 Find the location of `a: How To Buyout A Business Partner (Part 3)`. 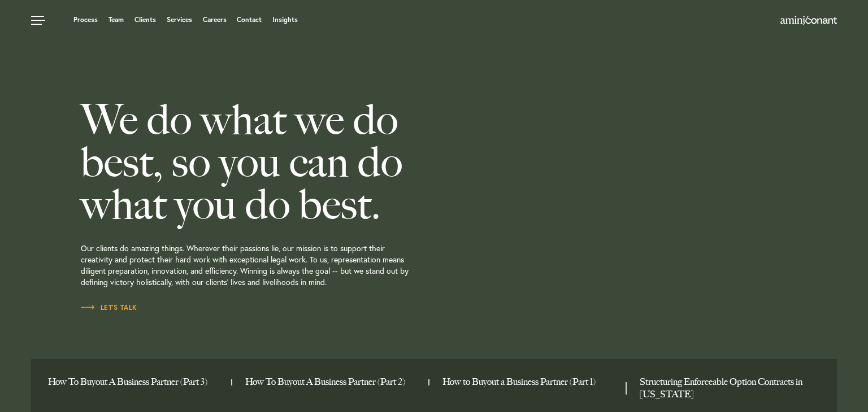

a: How To Buyout A Business Partner (Part 3) is located at coordinates (135, 382).